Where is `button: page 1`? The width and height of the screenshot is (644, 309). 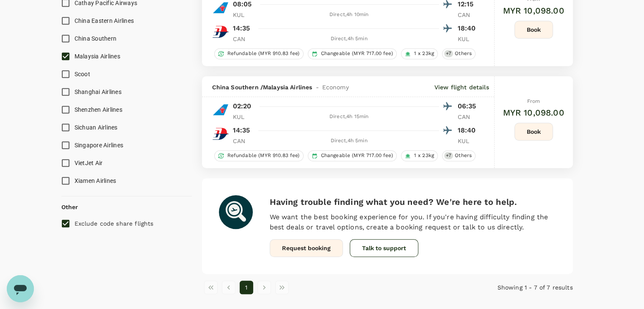
button: page 1 is located at coordinates (247, 287).